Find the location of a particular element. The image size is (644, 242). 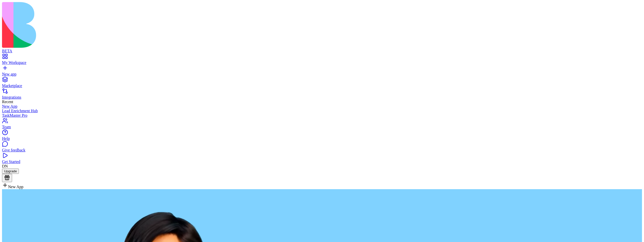

button: Upgrade is located at coordinates (10, 171).